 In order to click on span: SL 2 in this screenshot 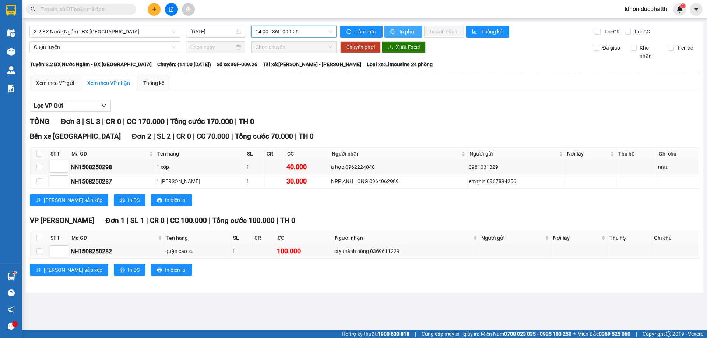, I will do `click(164, 136)`.